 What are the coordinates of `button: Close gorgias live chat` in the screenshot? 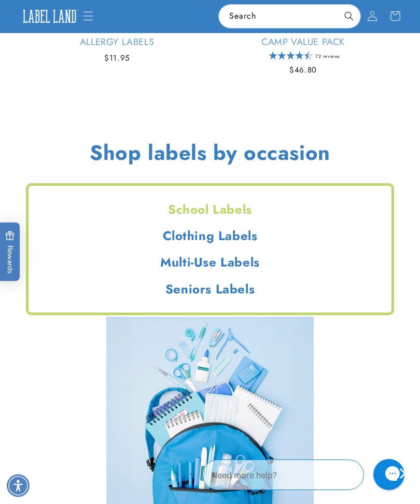 It's located at (187, 19).